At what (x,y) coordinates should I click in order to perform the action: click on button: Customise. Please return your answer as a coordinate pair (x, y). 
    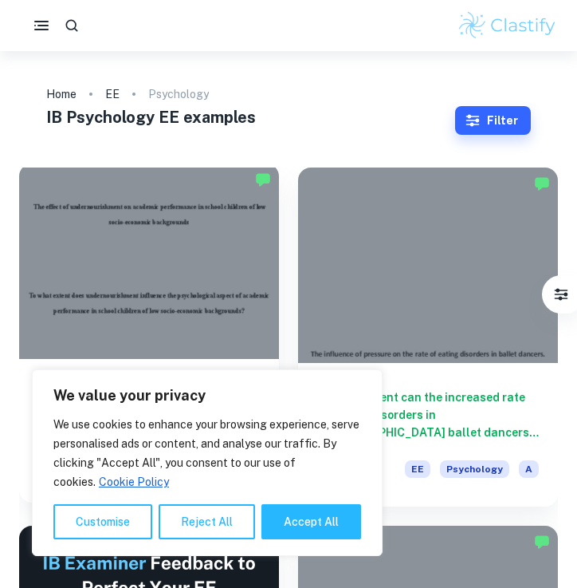
    Looking at the image, I should click on (103, 521).